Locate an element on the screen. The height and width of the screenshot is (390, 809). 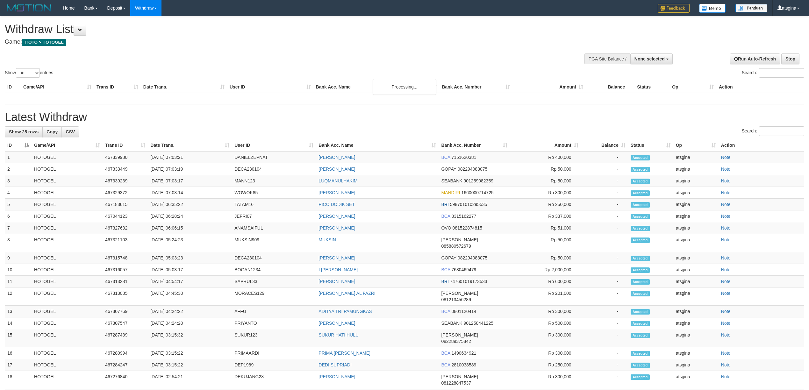
td: Rp 51,000 is located at coordinates (545, 228).